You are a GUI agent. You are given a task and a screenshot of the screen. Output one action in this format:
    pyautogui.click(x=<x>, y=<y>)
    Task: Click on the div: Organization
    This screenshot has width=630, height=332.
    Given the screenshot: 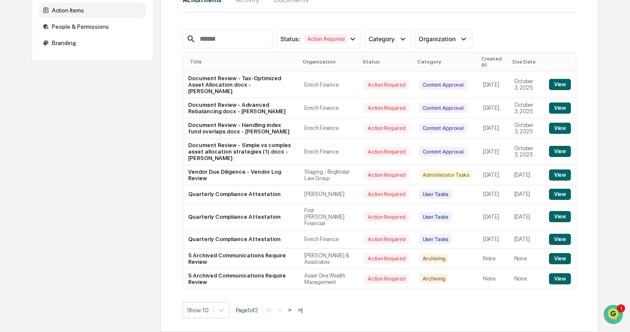 What is the action you would take?
    pyautogui.click(x=329, y=62)
    